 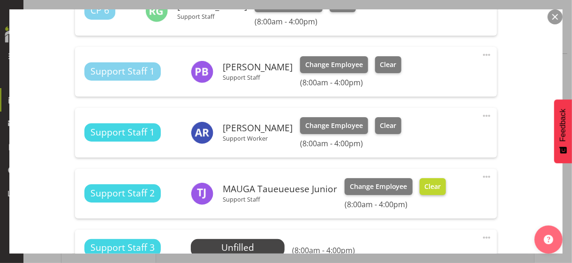 I want to click on button: Feedback - Show survey, so click(x=563, y=131).